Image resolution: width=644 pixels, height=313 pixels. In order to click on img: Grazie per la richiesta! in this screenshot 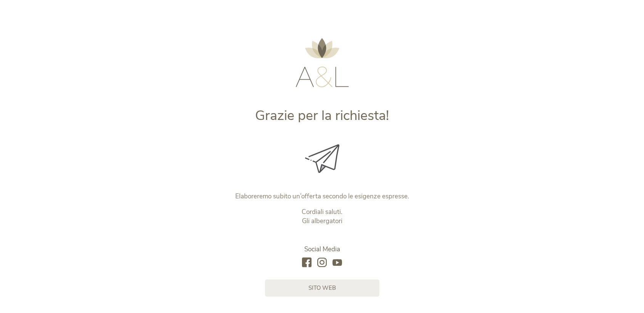, I will do `click(322, 158)`.